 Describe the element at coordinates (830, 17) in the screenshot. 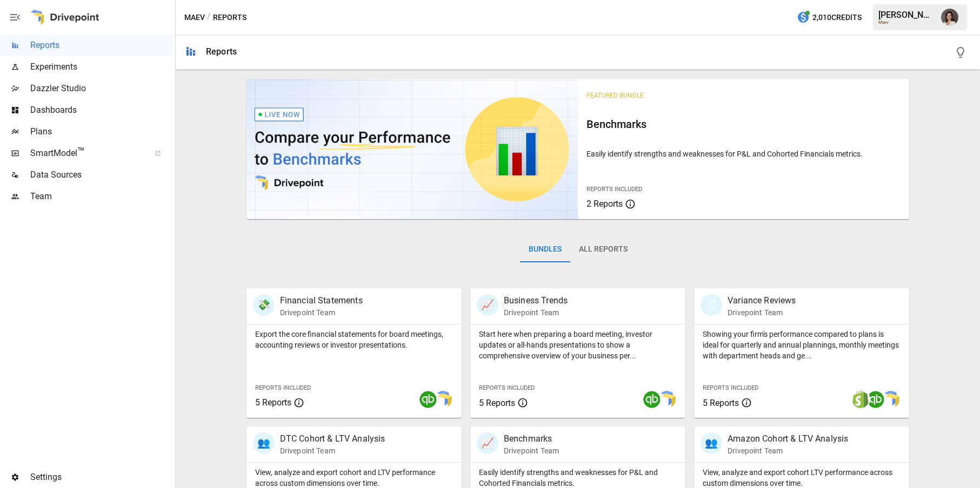

I see `button: 2,010Credits` at that location.